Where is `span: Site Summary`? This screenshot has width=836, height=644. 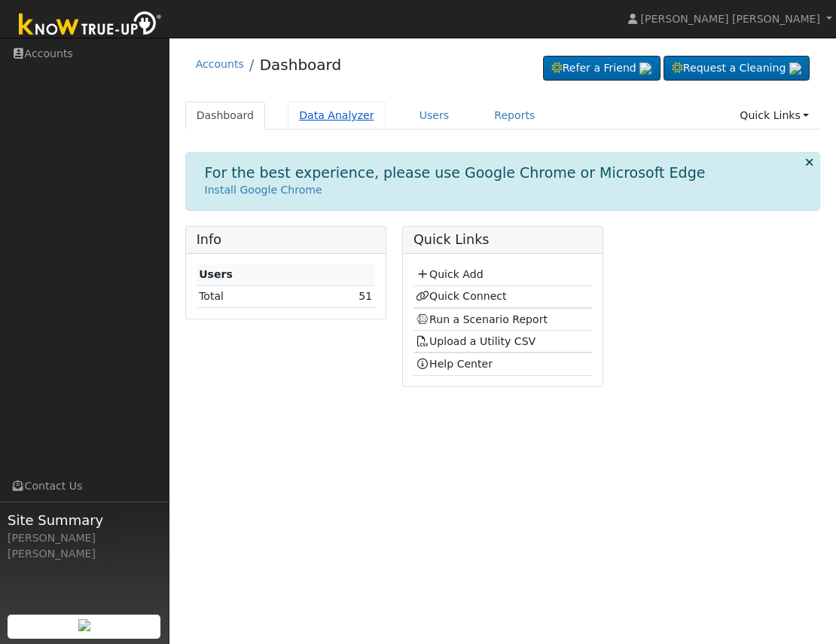
span: Site Summary is located at coordinates (84, 519).